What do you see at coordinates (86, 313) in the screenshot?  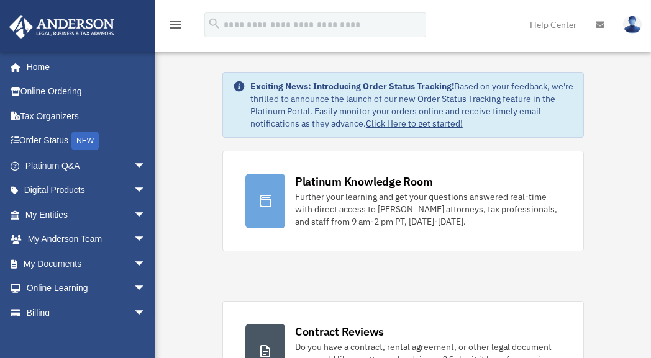 I see `a: Billingarrow_drop_down` at bounding box center [86, 313].